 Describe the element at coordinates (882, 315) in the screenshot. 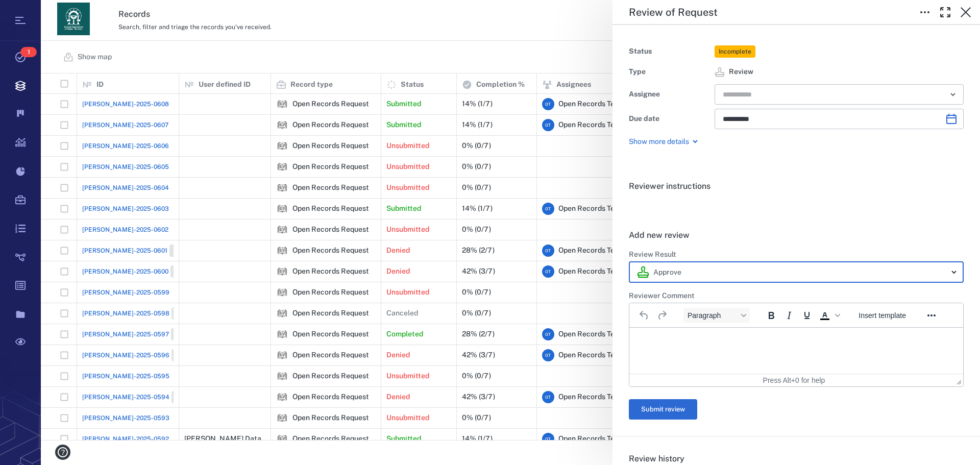

I see `span: Insert template` at that location.